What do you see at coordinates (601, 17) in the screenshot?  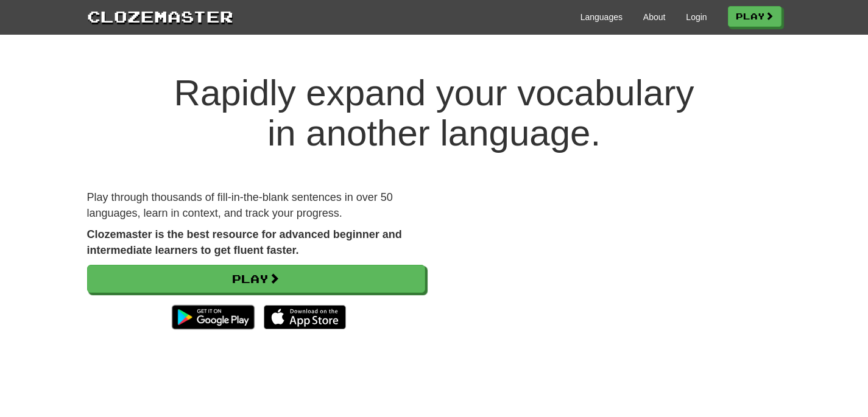 I see `a: Languages` at bounding box center [601, 17].